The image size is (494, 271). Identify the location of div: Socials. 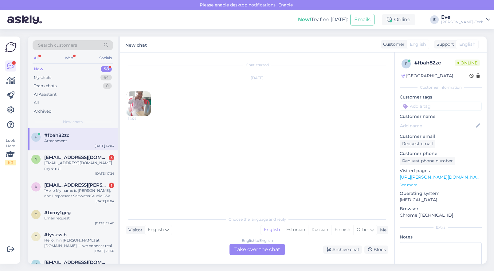
(105, 58).